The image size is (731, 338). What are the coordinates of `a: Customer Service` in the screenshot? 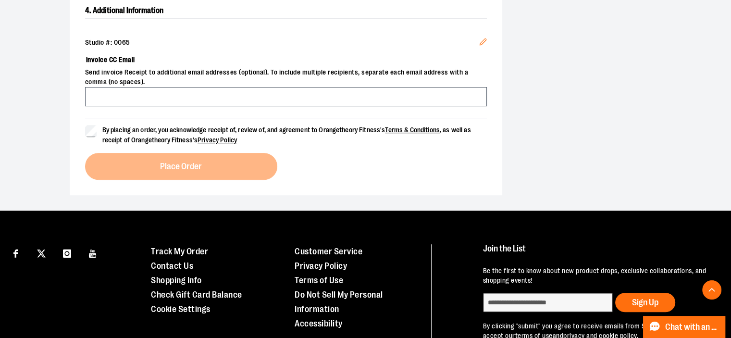 It's located at (328, 251).